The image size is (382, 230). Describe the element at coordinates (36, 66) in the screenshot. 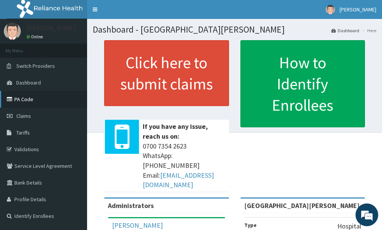

I see `span: Switch Providers` at that location.